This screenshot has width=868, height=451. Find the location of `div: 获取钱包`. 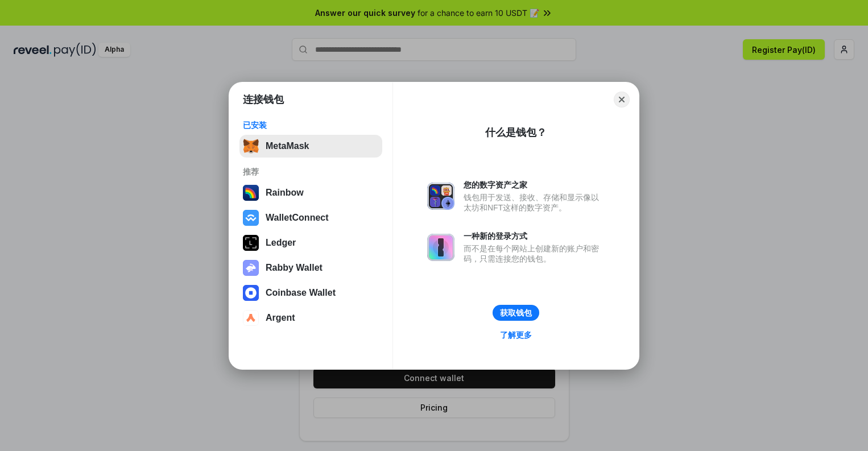

div: 获取钱包 is located at coordinates (516, 313).